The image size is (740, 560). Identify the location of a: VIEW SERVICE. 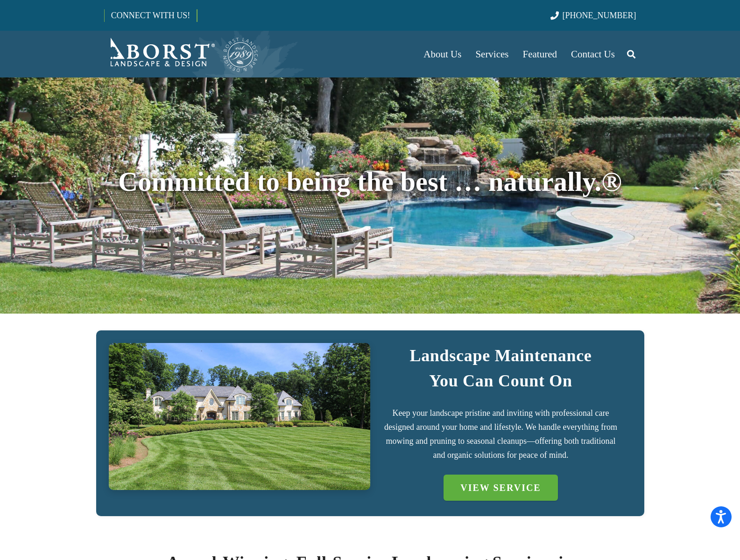
(500, 488).